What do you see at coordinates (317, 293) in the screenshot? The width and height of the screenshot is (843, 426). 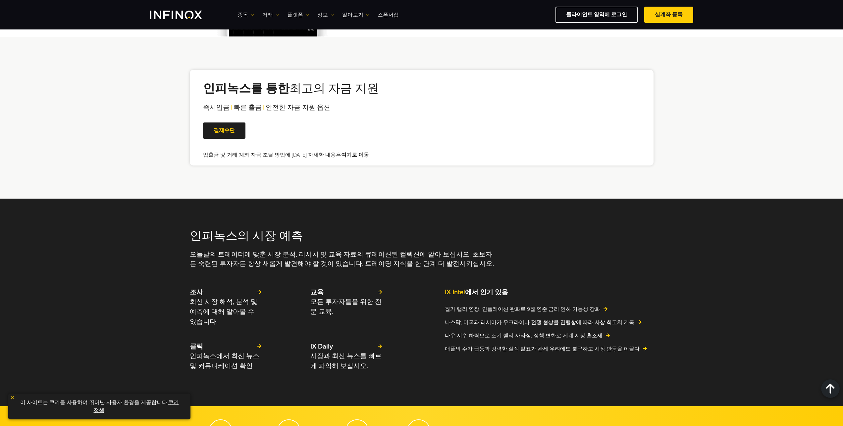 I see `strong: 교육` at bounding box center [317, 293].